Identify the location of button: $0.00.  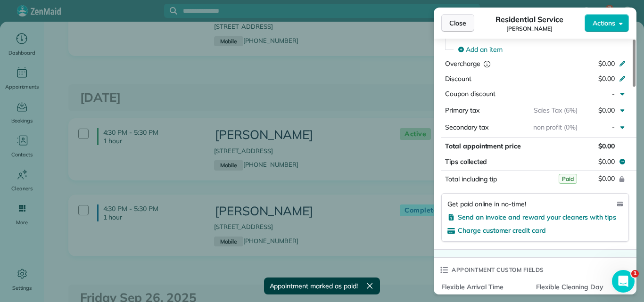
(578, 179).